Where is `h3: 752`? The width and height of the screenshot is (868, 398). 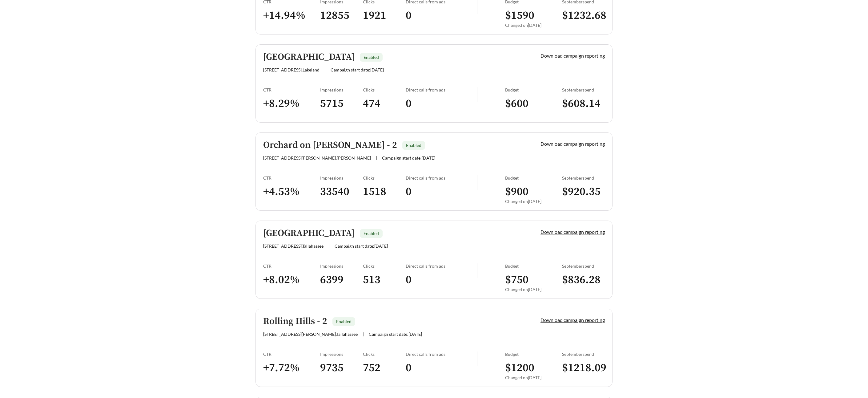 h3: 752 is located at coordinates (384, 368).